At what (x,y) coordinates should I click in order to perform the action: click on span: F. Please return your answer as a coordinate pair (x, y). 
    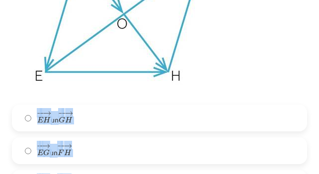
    Looking at the image, I should click on (61, 153).